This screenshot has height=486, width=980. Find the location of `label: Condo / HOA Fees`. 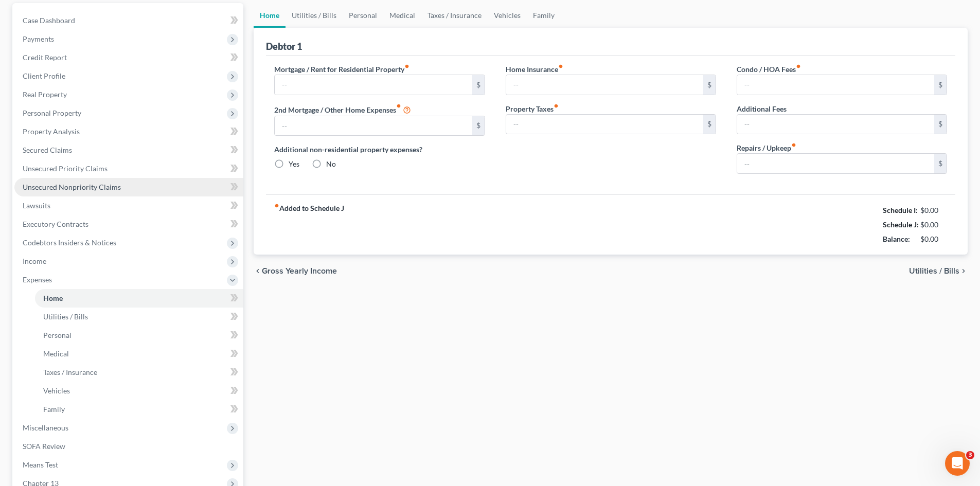

label: Condo / HOA Fees is located at coordinates (769, 69).